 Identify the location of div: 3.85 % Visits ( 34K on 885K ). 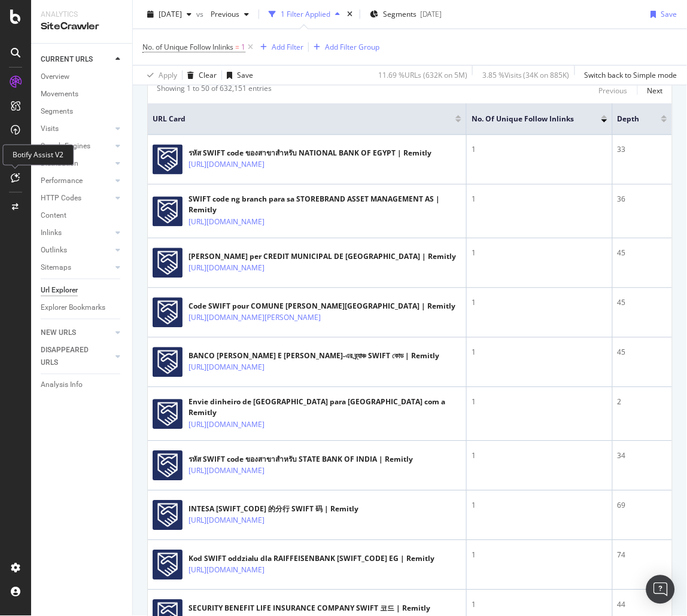
(526, 75).